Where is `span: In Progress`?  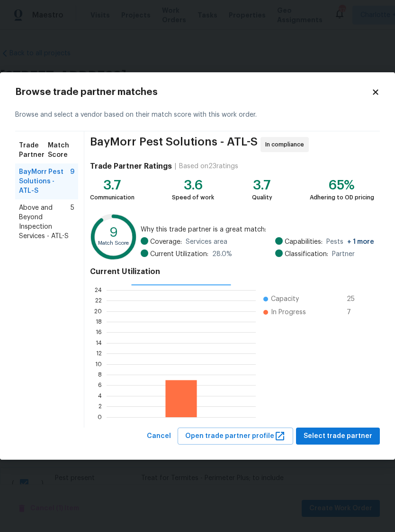 span: In Progress is located at coordinates (288, 312).